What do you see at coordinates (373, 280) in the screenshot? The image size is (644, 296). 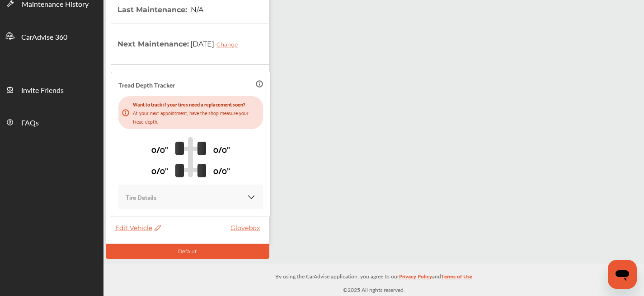 I see `div: © 2025 All rights reserved.` at bounding box center [373, 280].